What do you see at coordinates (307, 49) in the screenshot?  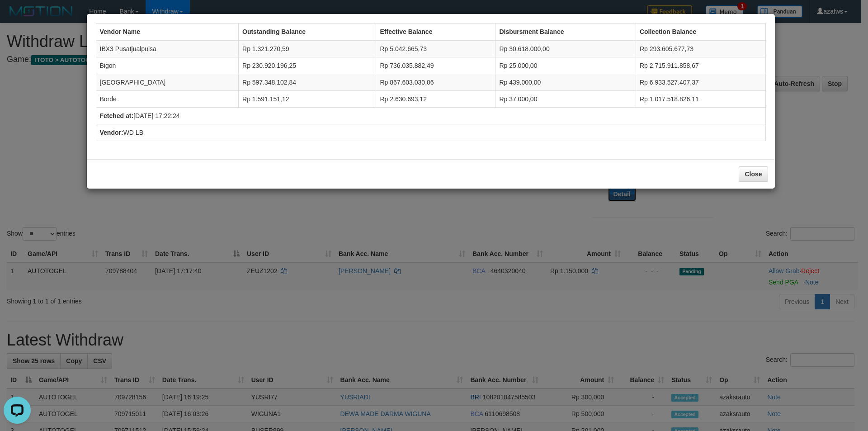 I see `td: Rp 1.321.270,59` at bounding box center [307, 49].